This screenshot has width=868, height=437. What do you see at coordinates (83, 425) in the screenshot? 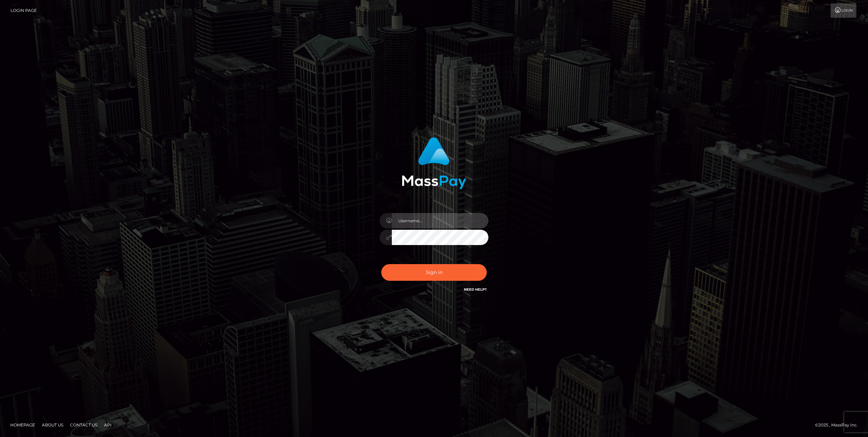
I see `a: Contact Us` at bounding box center [83, 425].